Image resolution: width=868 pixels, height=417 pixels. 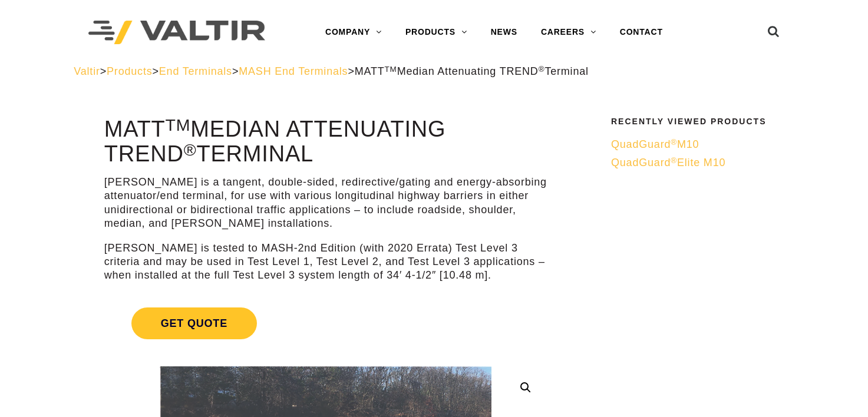 What do you see at coordinates (325, 323) in the screenshot?
I see `a: Get Quote` at bounding box center [325, 323].